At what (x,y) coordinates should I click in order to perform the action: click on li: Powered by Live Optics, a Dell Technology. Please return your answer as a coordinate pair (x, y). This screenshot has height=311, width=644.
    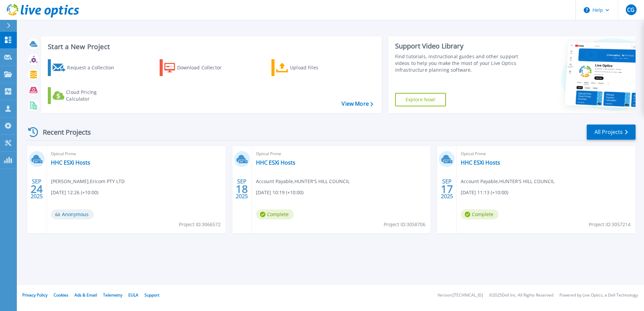
    Looking at the image, I should click on (598, 295).